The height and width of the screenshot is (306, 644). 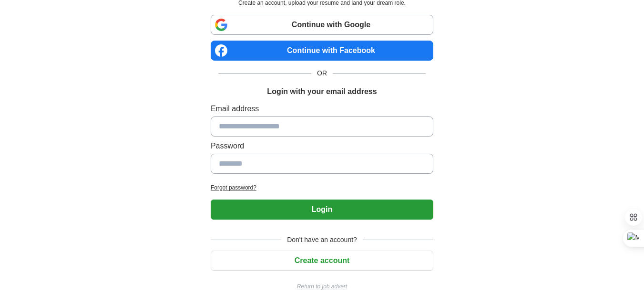 What do you see at coordinates (322, 25) in the screenshot?
I see `a: Continue with Google` at bounding box center [322, 25].